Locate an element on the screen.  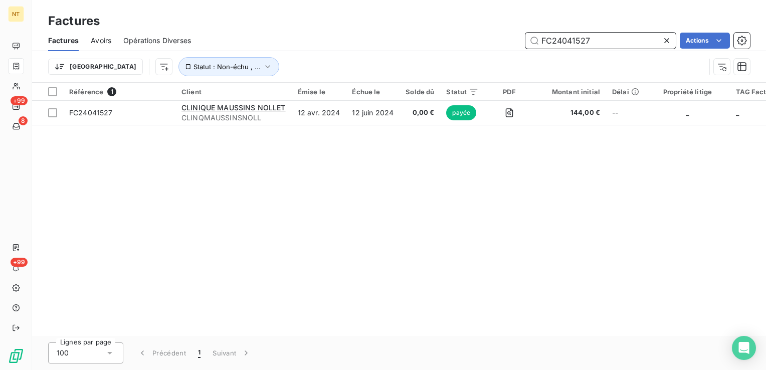
div: Échue le is located at coordinates (373, 92).